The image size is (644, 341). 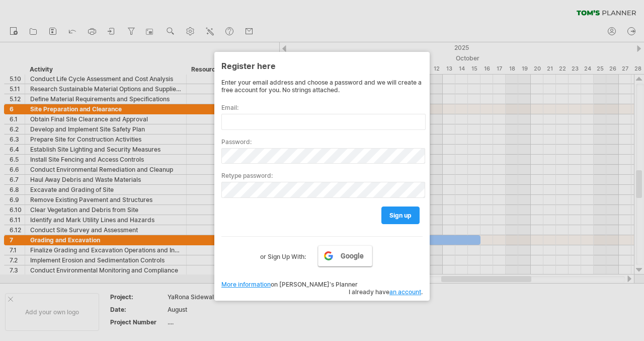 I want to click on div: Enter your email address and choose a password and we will create a free account for you. No stri..., so click(x=322, y=86).